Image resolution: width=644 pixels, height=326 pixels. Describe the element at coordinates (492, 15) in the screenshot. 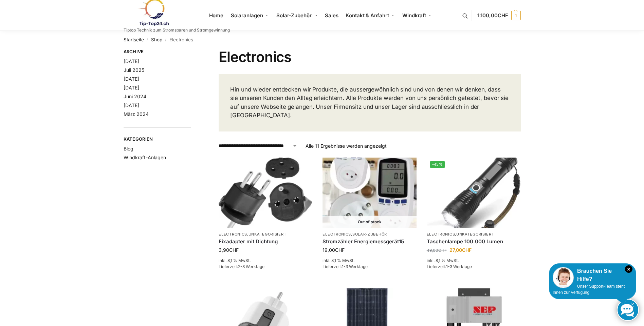

I see `span: 1.100,00` at that location.